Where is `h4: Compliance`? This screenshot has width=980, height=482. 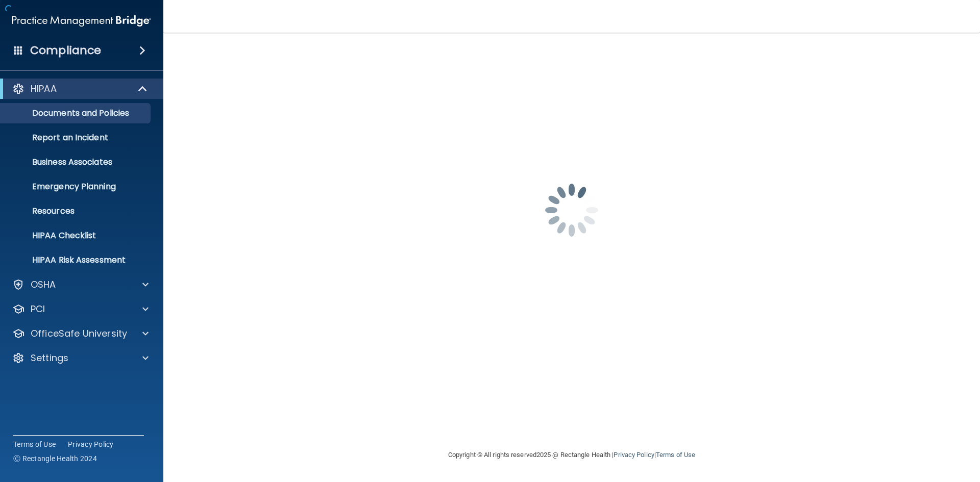 h4: Compliance is located at coordinates (66, 51).